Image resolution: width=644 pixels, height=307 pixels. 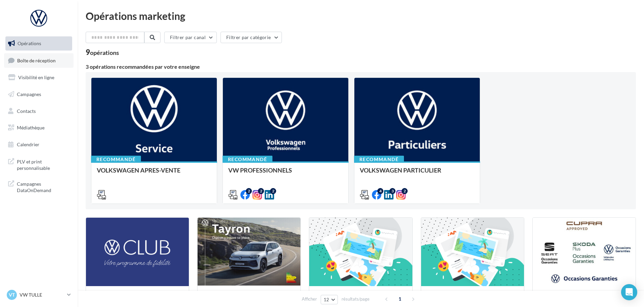 I want to click on span: VOLKSWAGEN PARTICULIER, so click(x=400, y=170).